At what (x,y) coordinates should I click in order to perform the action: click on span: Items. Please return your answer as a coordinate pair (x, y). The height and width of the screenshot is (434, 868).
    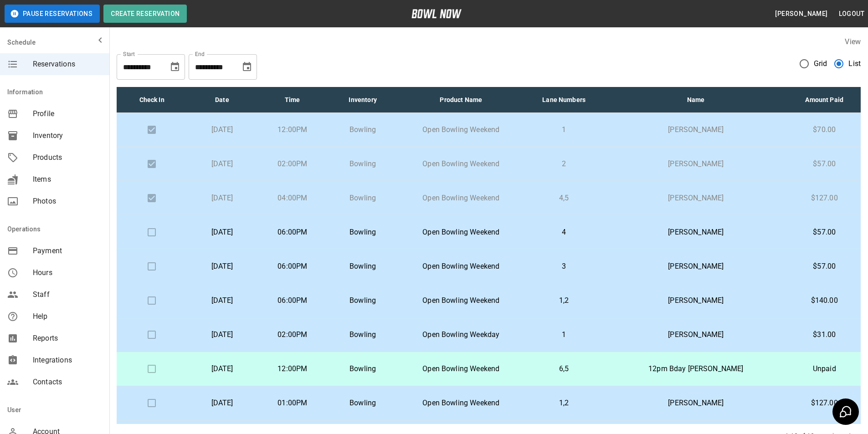
    Looking at the image, I should click on (68, 180).